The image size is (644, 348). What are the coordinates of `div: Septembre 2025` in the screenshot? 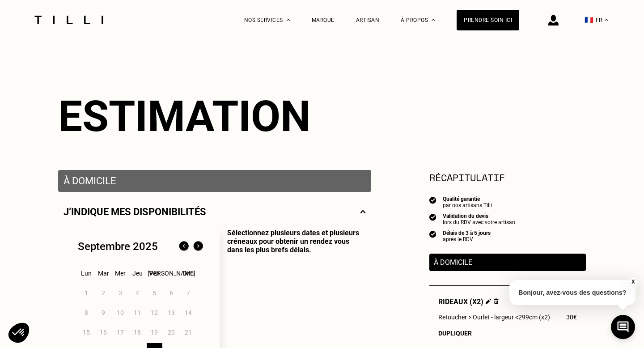 It's located at (118, 246).